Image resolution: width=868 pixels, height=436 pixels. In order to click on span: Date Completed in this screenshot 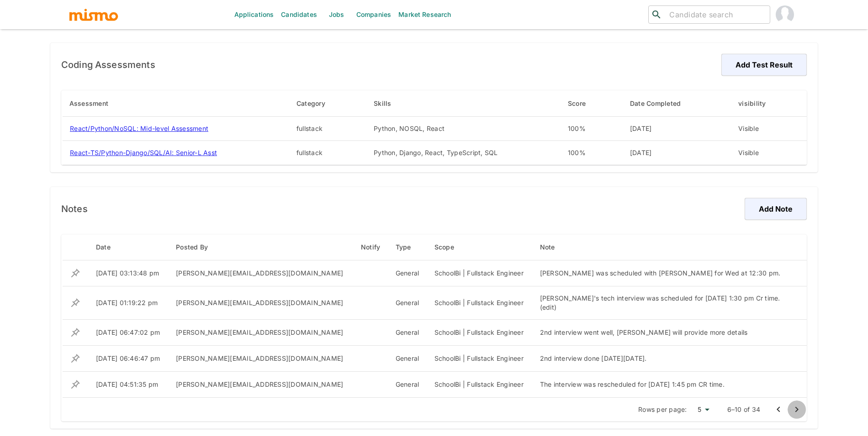, I will do `click(662, 104)`.